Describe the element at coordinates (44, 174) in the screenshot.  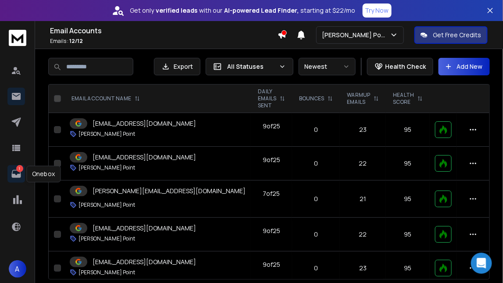
I see `div: Onebox` at that location.